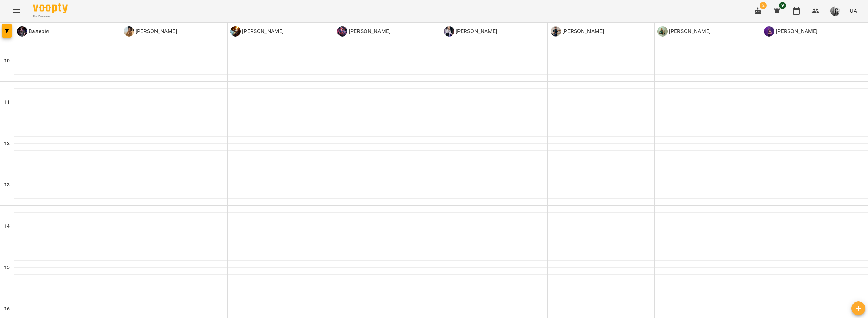  I want to click on img: Б, so click(769, 31).